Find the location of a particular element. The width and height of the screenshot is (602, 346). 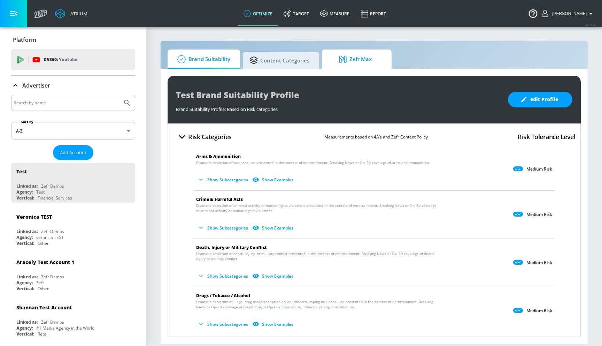

div: Retail is located at coordinates (43, 333).